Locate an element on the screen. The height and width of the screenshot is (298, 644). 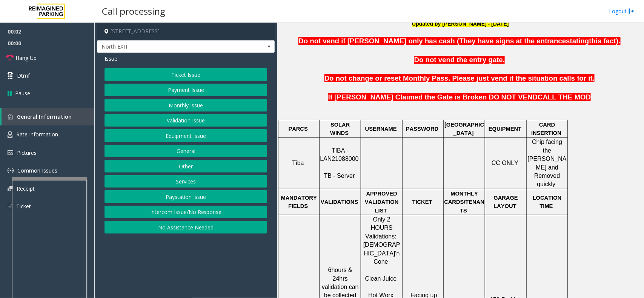
span: APPROVED VALIDATION LIST is located at coordinates (382, 202).